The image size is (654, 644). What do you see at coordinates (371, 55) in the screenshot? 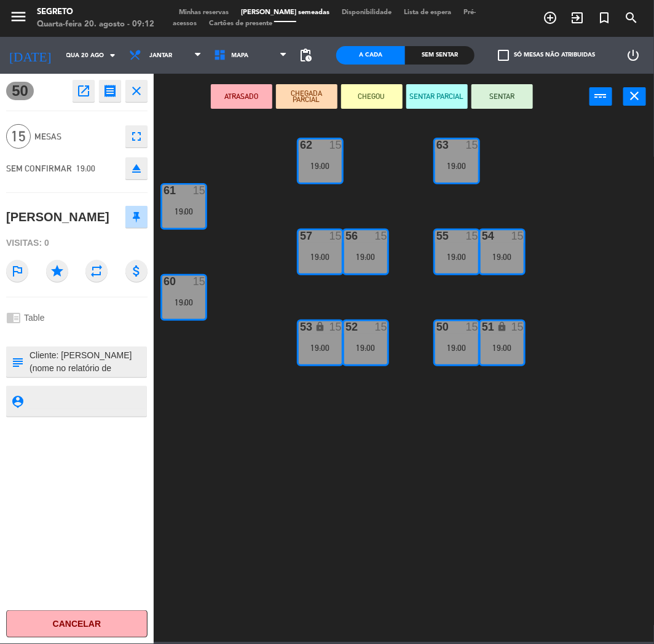
I see `div: A cada` at bounding box center [371, 55].